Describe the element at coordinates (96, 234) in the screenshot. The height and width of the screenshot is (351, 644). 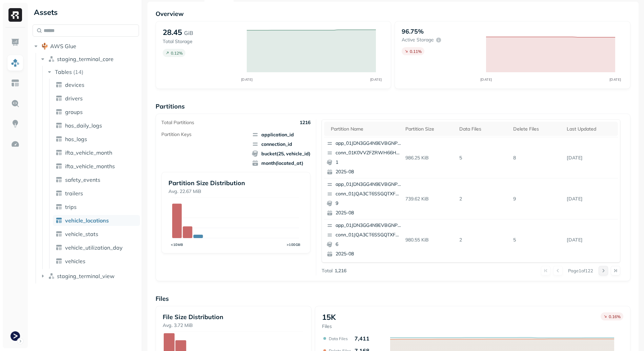
I see `a: vehicle_stats` at that location.